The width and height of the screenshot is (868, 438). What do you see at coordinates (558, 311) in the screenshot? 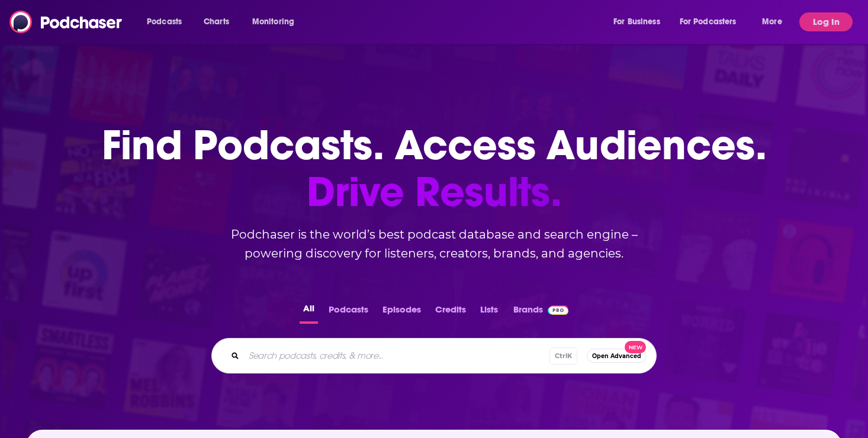
I see `img: Podchaser Pro` at bounding box center [558, 311].